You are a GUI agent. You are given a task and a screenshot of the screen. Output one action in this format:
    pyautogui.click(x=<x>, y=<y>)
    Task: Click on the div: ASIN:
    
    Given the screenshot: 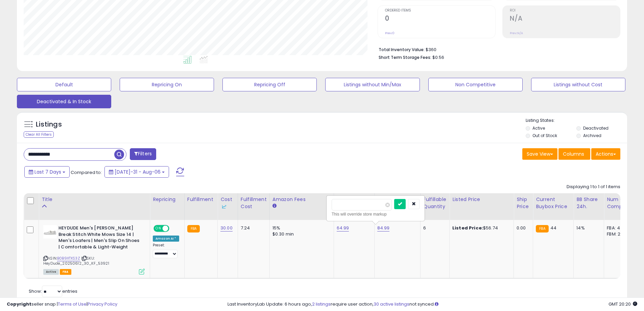 What is the action you would take?
    pyautogui.click(x=94, y=249)
    